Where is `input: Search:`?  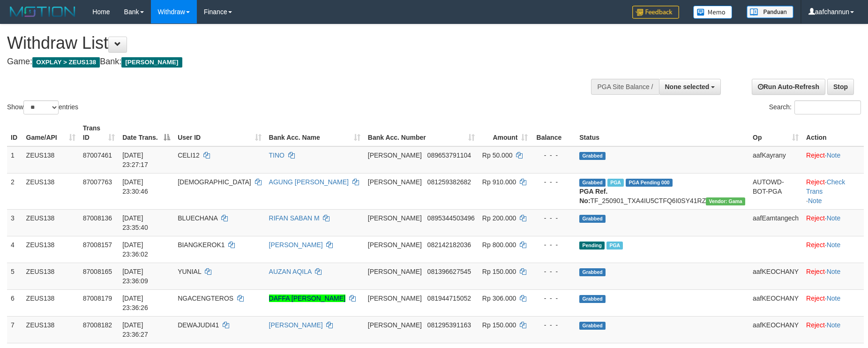 input: Search: is located at coordinates (828, 107).